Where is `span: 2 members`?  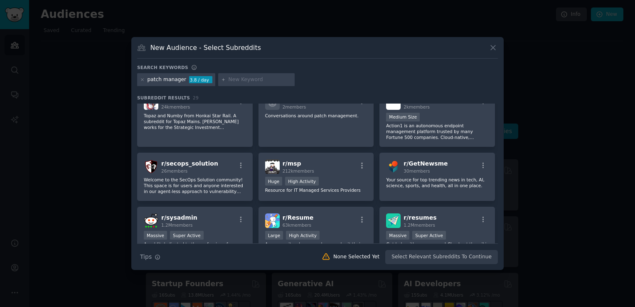 span: 2 members is located at coordinates (294, 107).